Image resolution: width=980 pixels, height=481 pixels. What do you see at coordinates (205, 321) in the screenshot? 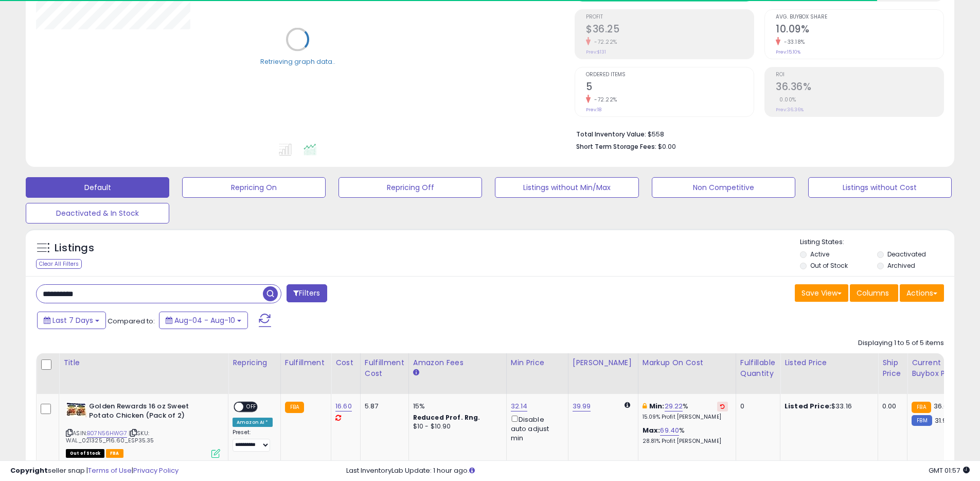
I see `span: Aug-04 - Aug-10` at bounding box center [205, 321].